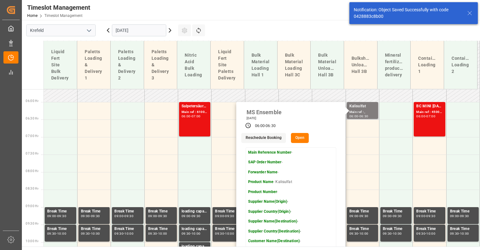 This screenshot has height=250, width=480. What do you see at coordinates (32, 101) in the screenshot?
I see `span: 06:00 Hr` at bounding box center [32, 101].